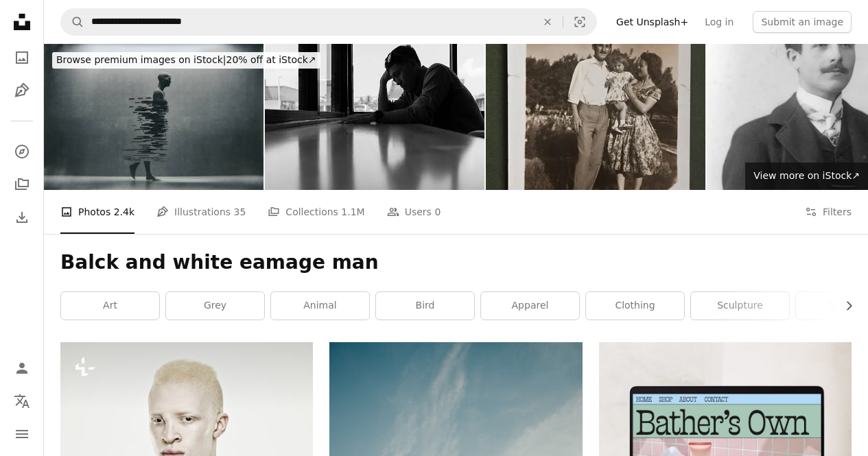 The width and height of the screenshot is (868, 456). I want to click on a: sculpture, so click(739, 306).